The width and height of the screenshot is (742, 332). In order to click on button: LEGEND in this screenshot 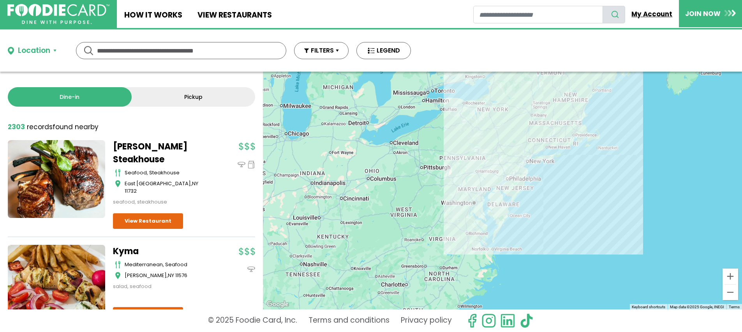, I will do `click(384, 51)`.